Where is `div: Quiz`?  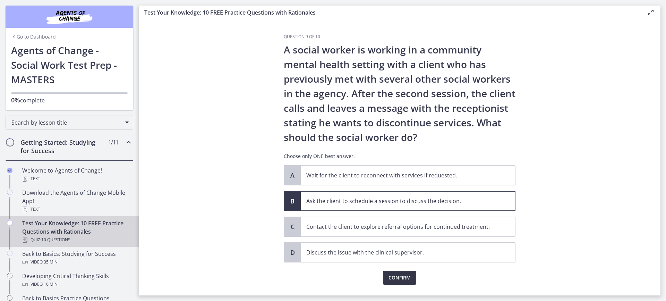 div: Quiz is located at coordinates (76, 240).